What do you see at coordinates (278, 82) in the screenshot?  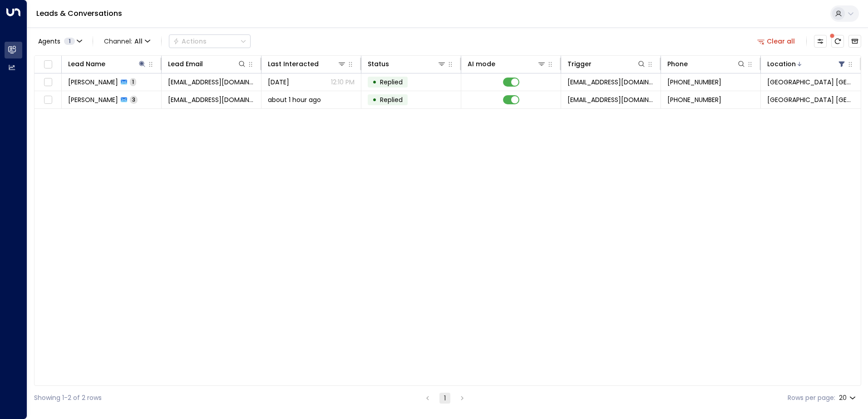 I see `span: Yesterday` at bounding box center [278, 82].